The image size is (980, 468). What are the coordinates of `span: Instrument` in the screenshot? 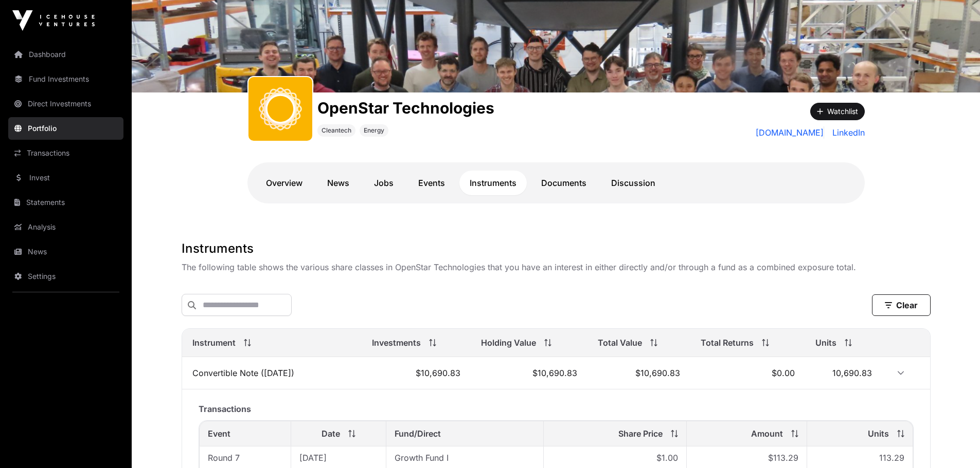 It's located at (214, 343).